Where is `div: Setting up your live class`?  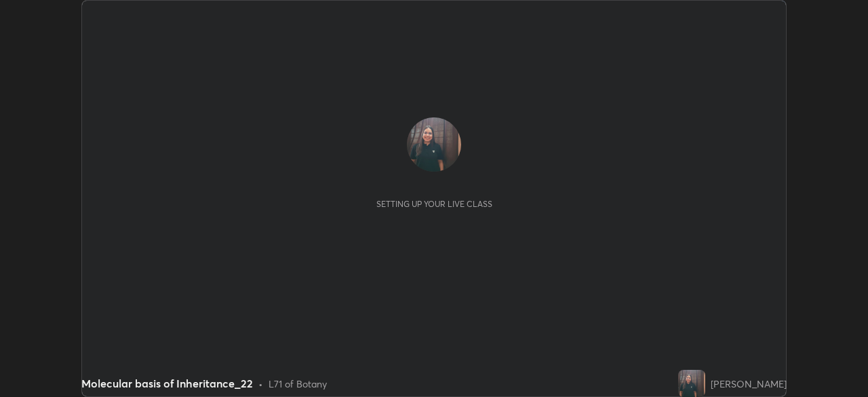
div: Setting up your live class is located at coordinates (434, 204).